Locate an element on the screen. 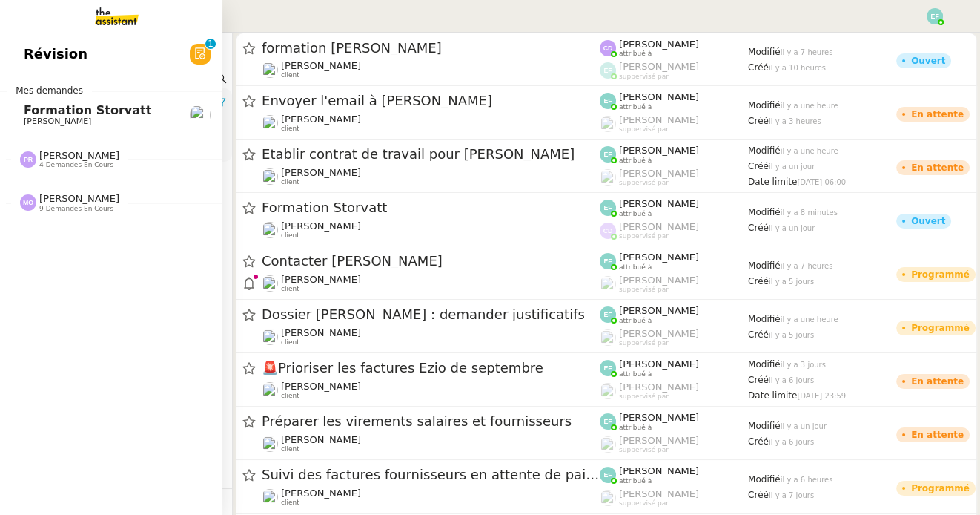  img: users%2Fx9OnqzEMlAUNG38rkK8jkyzjKjJ3%2Favatar%2F1516609952611.jpeg is located at coordinates (270, 391).